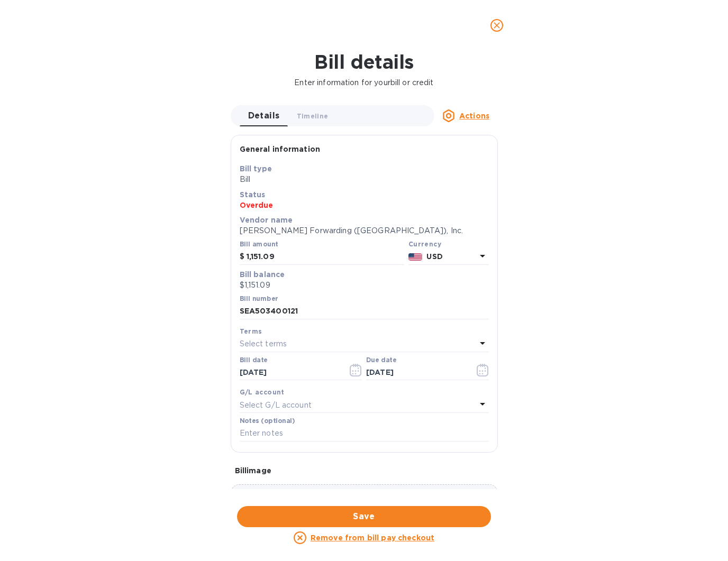  Describe the element at coordinates (364, 434) in the screenshot. I see `input: Enter notes` at that location.